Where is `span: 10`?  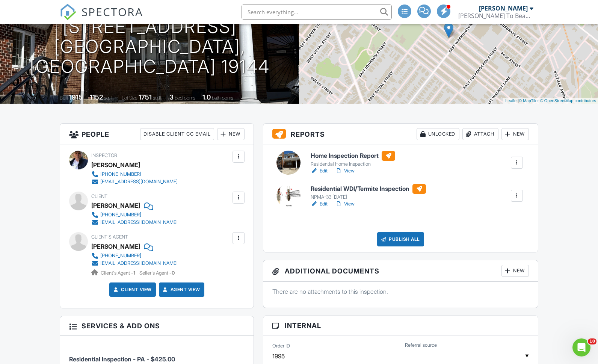
span: 10 is located at coordinates (592, 341).